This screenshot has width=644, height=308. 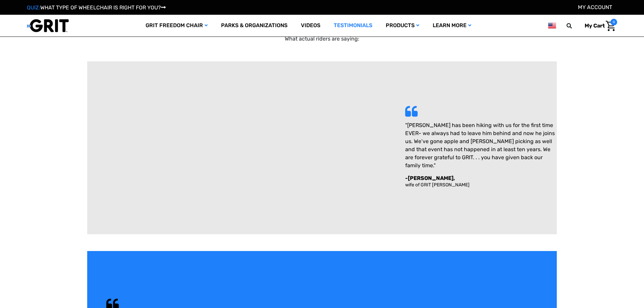 I want to click on a: Cart with 0 items, so click(x=598, y=26).